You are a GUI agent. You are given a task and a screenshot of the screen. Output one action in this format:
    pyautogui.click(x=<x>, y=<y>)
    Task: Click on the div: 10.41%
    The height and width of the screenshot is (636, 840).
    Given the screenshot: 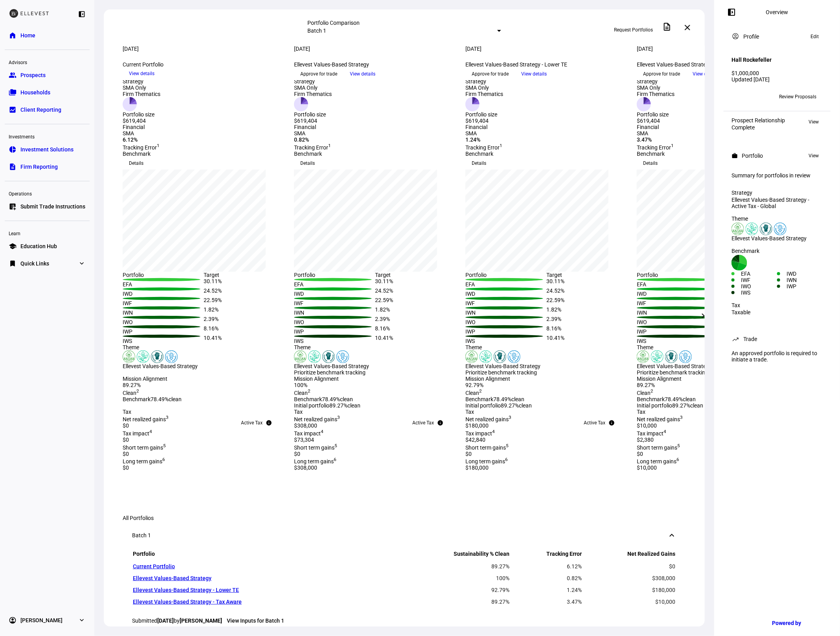 What is the action you would take?
    pyautogui.click(x=587, y=339)
    